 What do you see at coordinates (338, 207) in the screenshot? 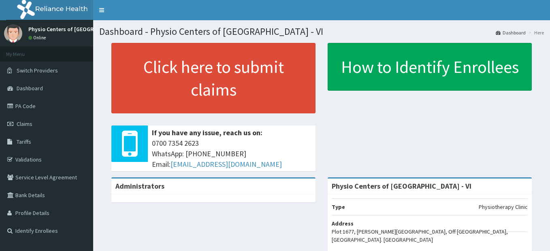
I see `b: Type` at bounding box center [338, 207].